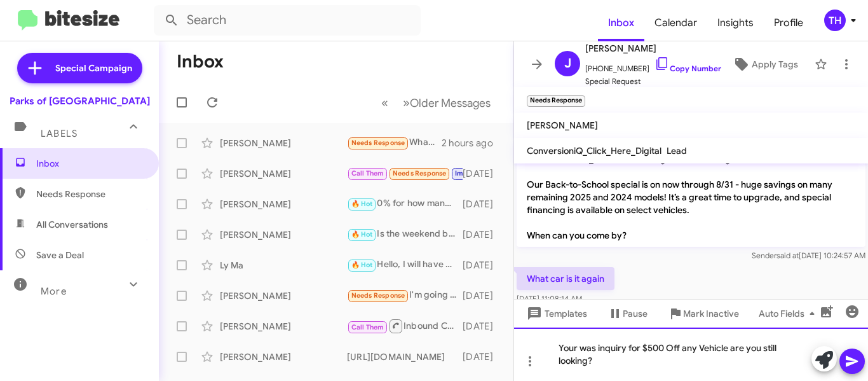 This screenshot has height=381, width=868. Describe the element at coordinates (384, 103) in the screenshot. I see `button: Previous` at that location.